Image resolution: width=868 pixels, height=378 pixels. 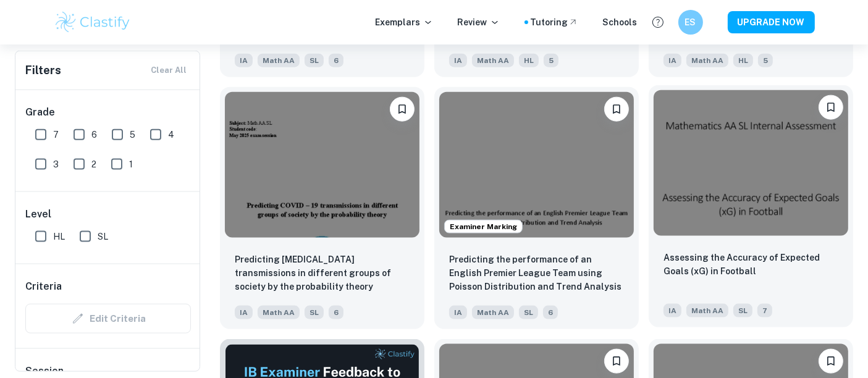 What do you see at coordinates (658, 22) in the screenshot?
I see `button: Help and Feedback` at bounding box center [658, 22].